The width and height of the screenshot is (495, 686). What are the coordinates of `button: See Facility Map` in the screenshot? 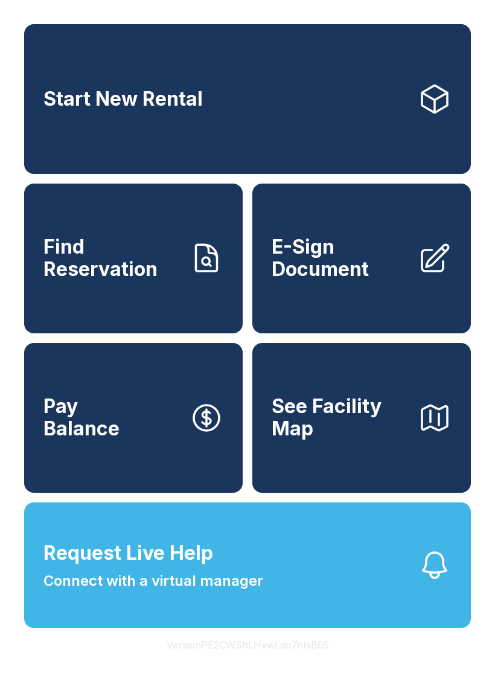 It's located at (362, 418).